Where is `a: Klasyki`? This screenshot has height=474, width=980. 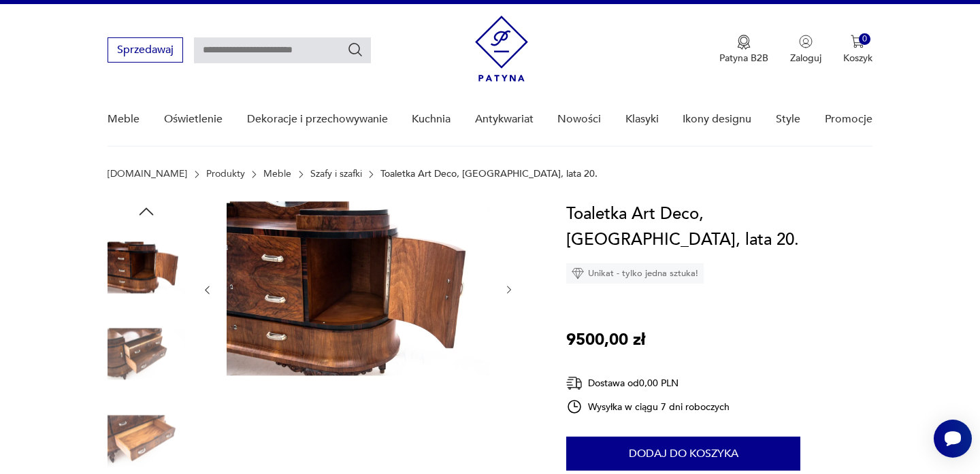
a: Klasyki is located at coordinates (642, 119).